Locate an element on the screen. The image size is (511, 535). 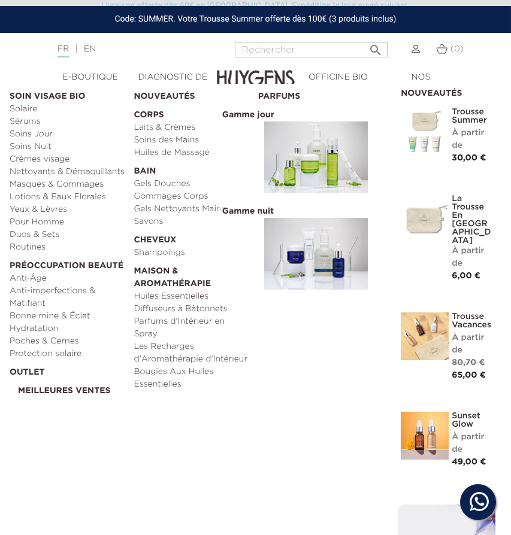
a: Diagnostic de peau is located at coordinates (173, 84).